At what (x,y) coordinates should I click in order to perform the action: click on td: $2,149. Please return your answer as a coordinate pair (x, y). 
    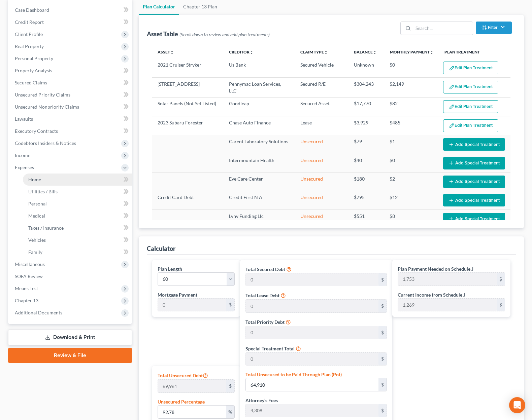
    Looking at the image, I should click on (410, 87).